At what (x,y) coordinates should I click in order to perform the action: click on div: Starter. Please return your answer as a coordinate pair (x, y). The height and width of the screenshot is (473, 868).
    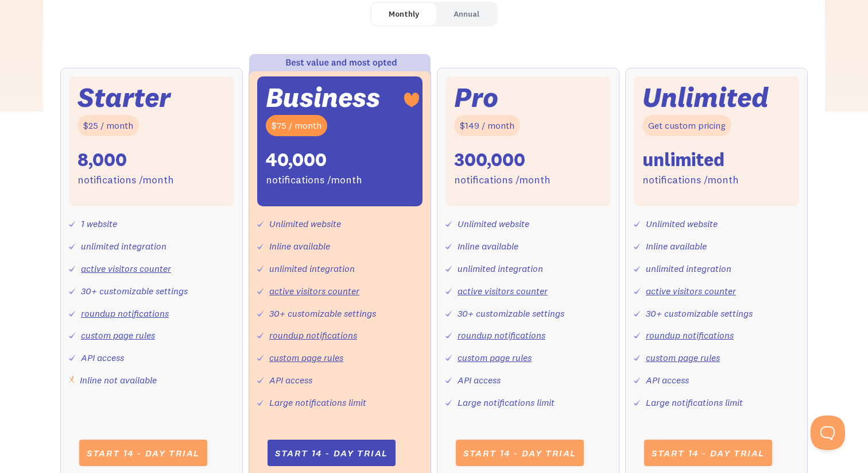
    Looking at the image, I should click on (124, 97).